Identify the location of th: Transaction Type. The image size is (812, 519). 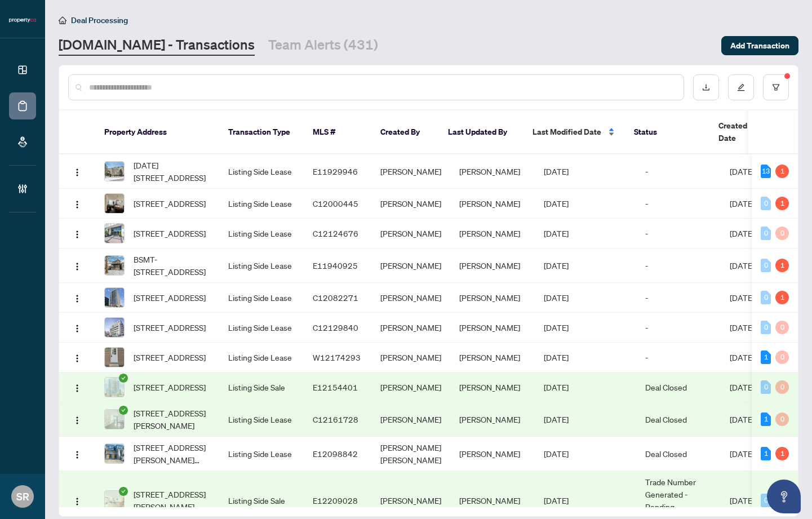
(261, 132).